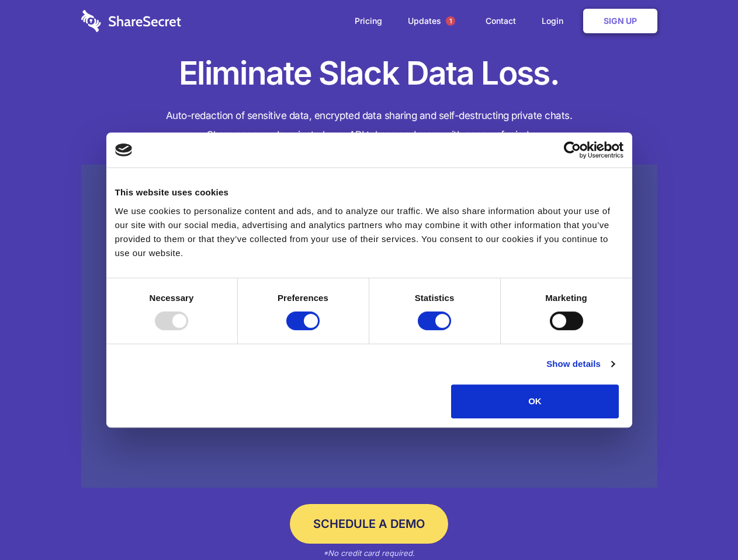  What do you see at coordinates (620, 21) in the screenshot?
I see `a: Sign Up` at bounding box center [620, 21].